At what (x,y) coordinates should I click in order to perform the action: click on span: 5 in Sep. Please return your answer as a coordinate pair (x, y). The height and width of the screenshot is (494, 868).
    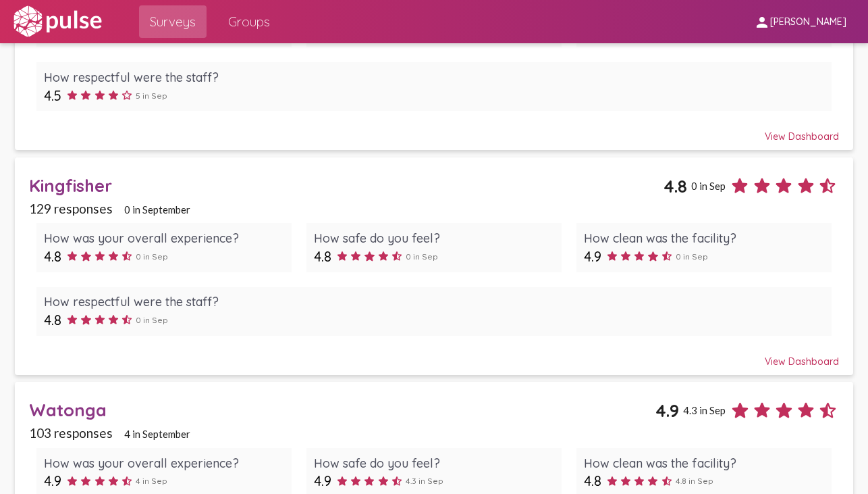
    Looking at the image, I should click on (151, 95).